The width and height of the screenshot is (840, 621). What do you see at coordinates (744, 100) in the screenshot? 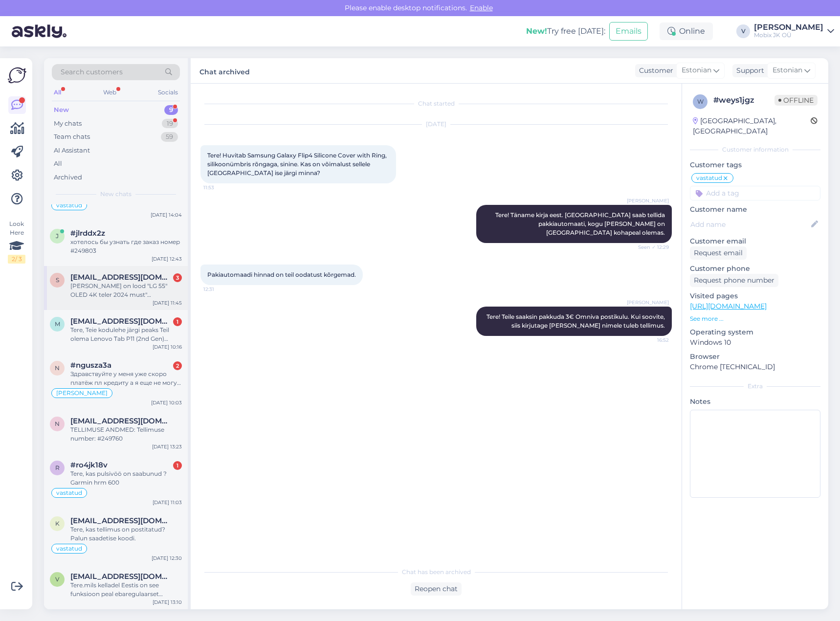
I see `div: # weys1jgz` at bounding box center [744, 100].